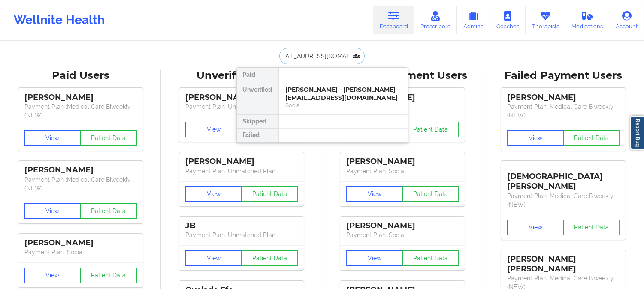 This screenshot has height=289, width=644. I want to click on a: Therapists, so click(545, 20).